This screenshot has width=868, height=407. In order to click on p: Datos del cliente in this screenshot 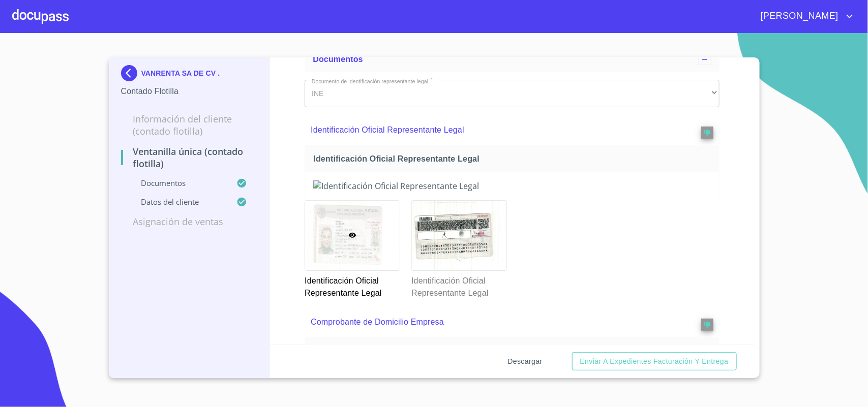, I will do `click(179, 202)`.